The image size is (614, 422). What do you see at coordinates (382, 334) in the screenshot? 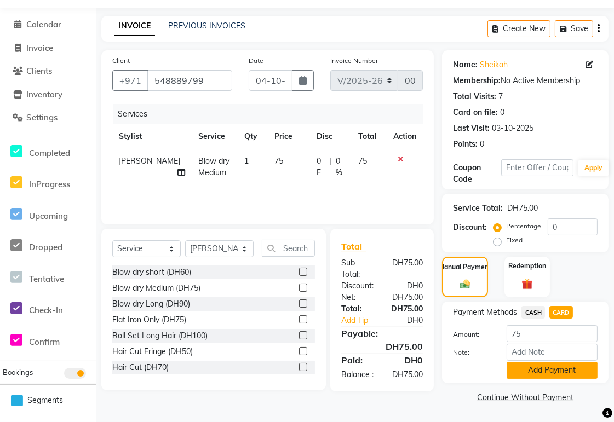
I see `div: Payable:` at bounding box center [382, 334].